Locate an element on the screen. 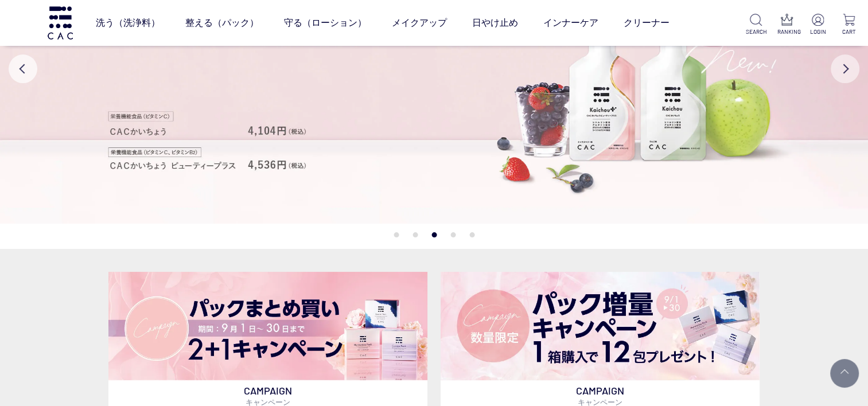 This screenshot has width=868, height=406. a: CART is located at coordinates (849, 24).